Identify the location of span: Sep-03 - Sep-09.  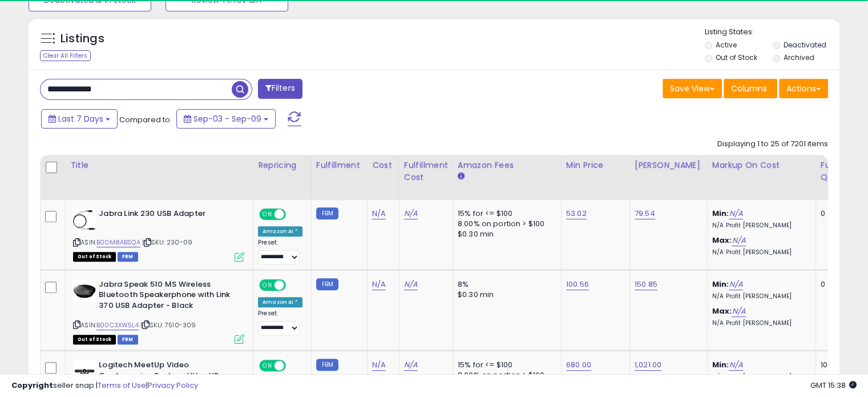
(227, 119).